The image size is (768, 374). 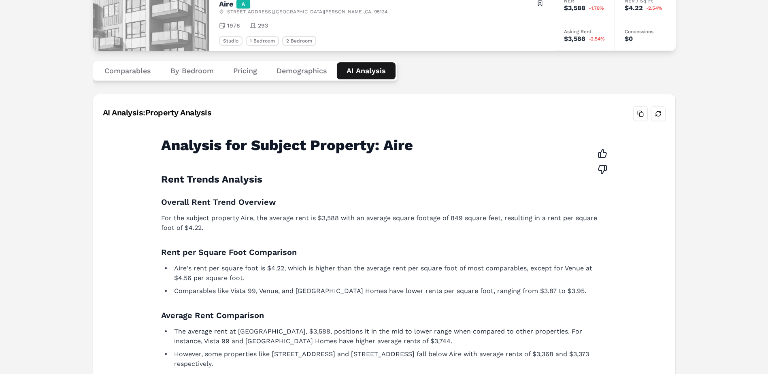 What do you see at coordinates (128, 71) in the screenshot?
I see `button: Comparables` at bounding box center [128, 71].